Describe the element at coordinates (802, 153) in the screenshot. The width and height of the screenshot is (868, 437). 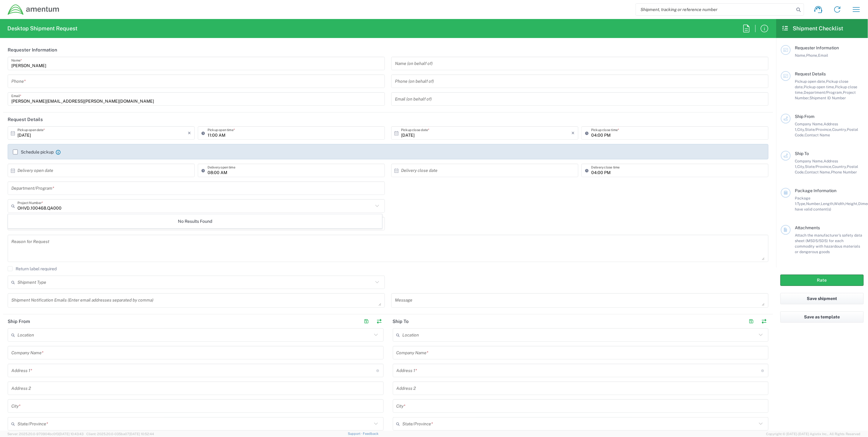
I see `span: Ship To` at that location.